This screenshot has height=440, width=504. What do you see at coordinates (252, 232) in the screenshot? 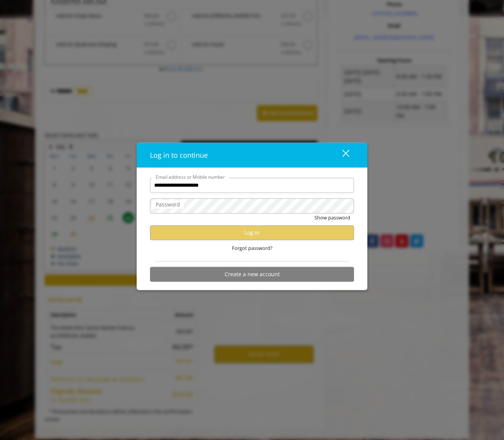
I see `button: Log in` at bounding box center [252, 232].